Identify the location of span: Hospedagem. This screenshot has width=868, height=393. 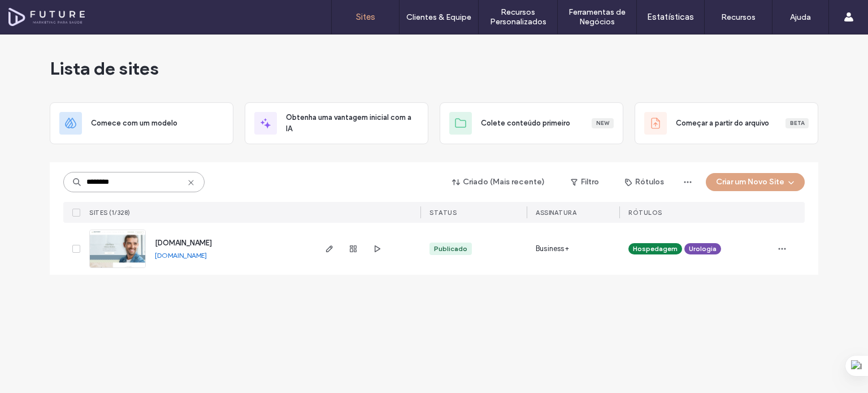
(655, 249).